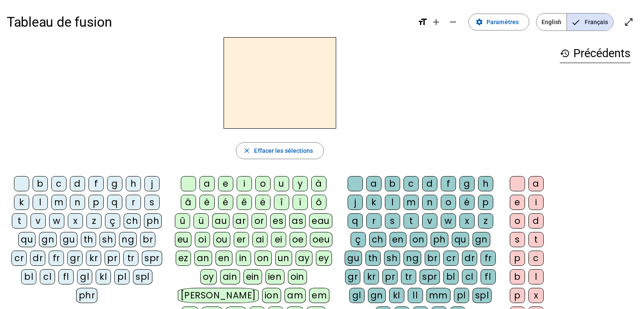 The width and height of the screenshot is (644, 309). What do you see at coordinates (230, 276) in the screenshot?
I see `div: ain` at bounding box center [230, 276].